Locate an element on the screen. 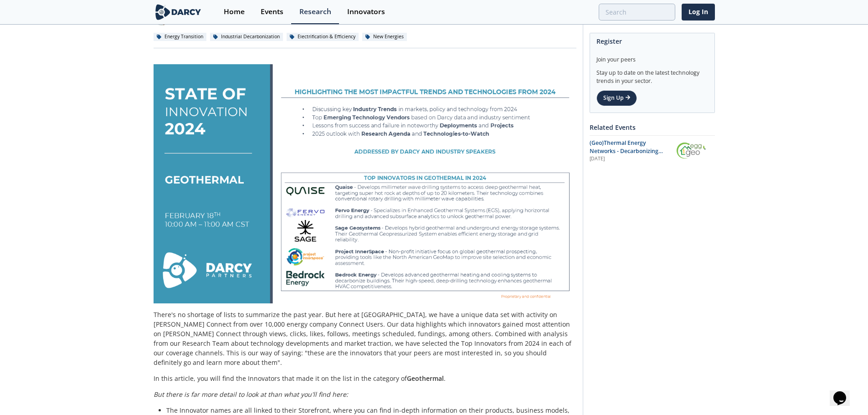 The width and height of the screenshot is (868, 415). img: Image is located at coordinates (365, 184).